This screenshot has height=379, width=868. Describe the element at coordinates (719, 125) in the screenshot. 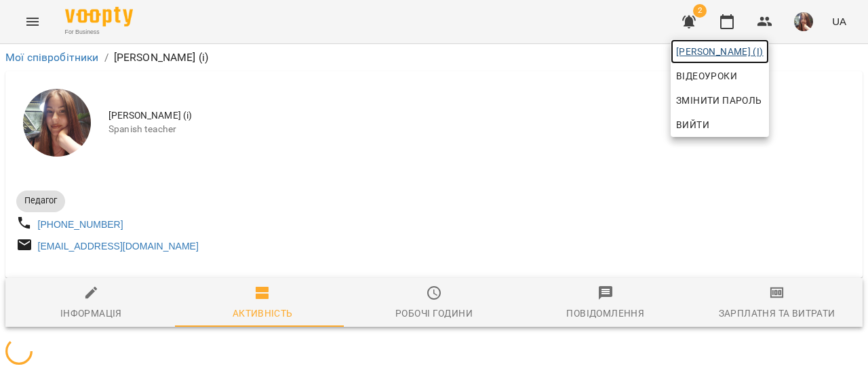

I see `button: Вийти` at that location.